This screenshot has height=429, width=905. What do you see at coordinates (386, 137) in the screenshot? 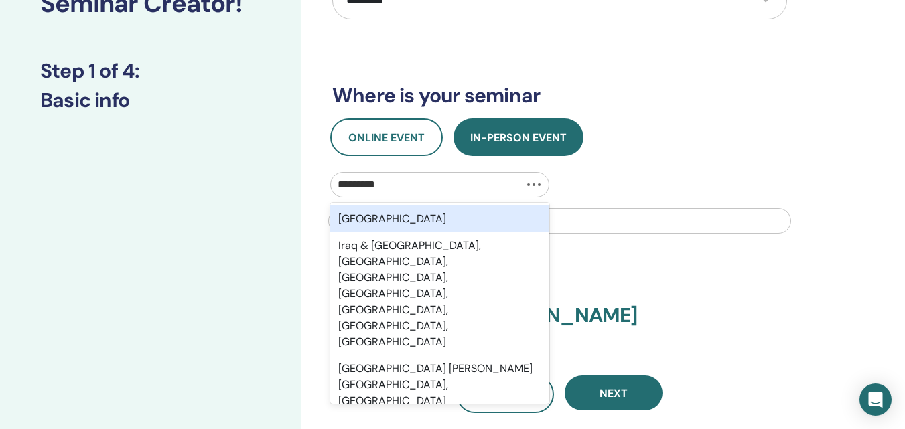
I see `span: Online Event` at bounding box center [386, 137].